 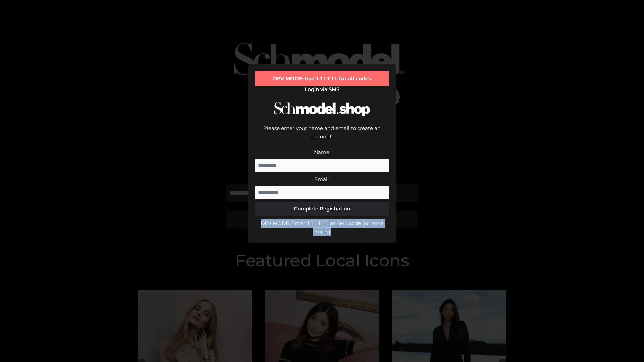 I want to click on div: Please enter your name and email to create an account., so click(x=322, y=136).